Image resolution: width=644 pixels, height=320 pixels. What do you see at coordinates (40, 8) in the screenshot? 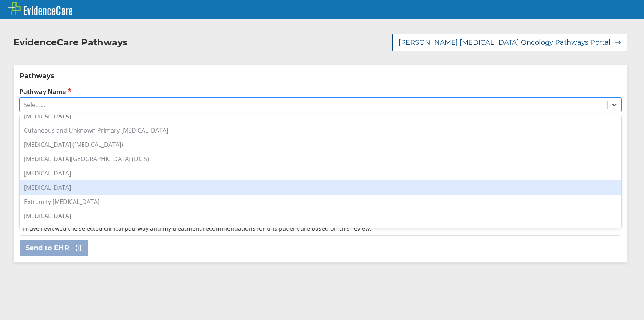
I see `img: EvidenceCare` at bounding box center [40, 8].